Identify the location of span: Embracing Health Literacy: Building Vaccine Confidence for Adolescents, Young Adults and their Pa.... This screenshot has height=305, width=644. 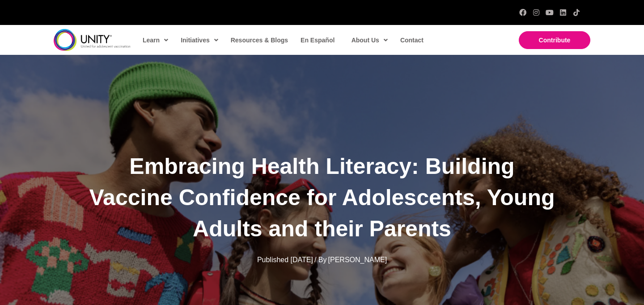
(322, 198).